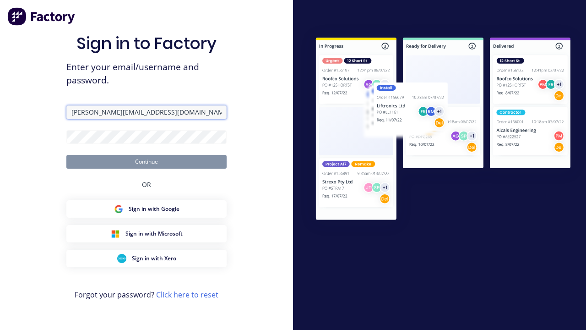 The image size is (586, 330). I want to click on img: Factory, so click(42, 16).